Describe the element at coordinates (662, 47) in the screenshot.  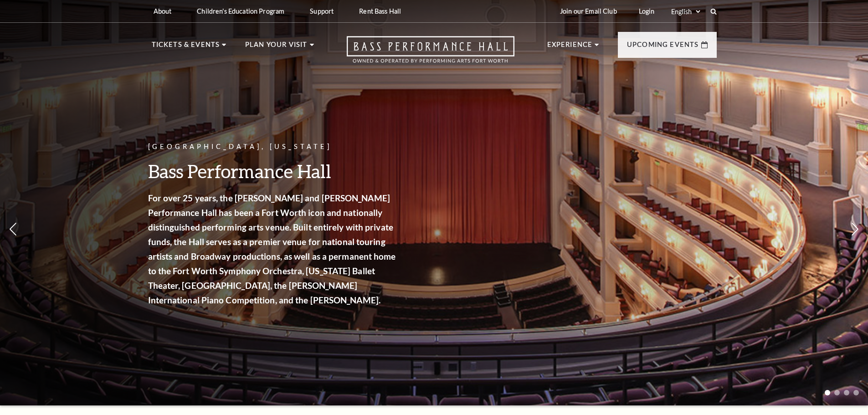
I see `p: Upcoming Events` at that location.